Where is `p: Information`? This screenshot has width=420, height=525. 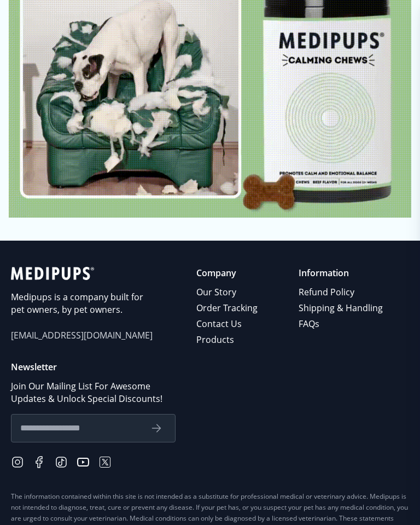 p: Information is located at coordinates (341, 273).